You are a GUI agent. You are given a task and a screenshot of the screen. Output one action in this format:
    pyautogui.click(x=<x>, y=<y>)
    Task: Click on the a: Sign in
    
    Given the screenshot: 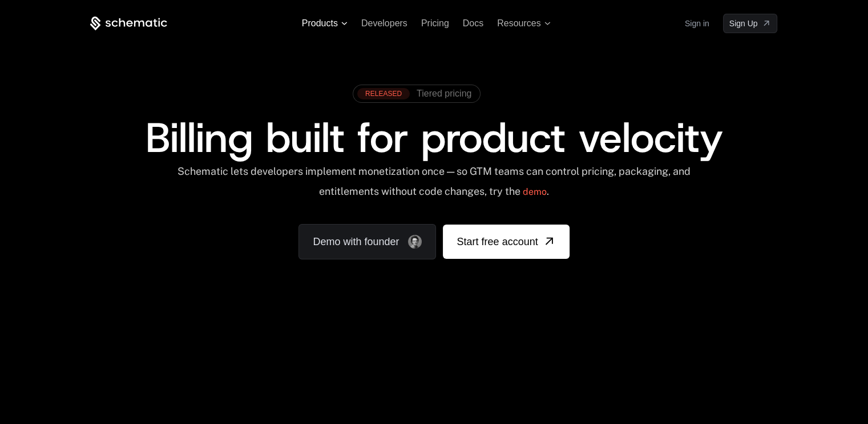 What is the action you would take?
    pyautogui.click(x=697, y=23)
    